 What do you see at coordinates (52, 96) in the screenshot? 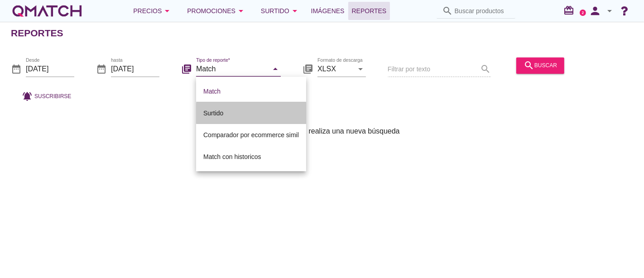
I see `span: Suscribirse` at bounding box center [52, 96].